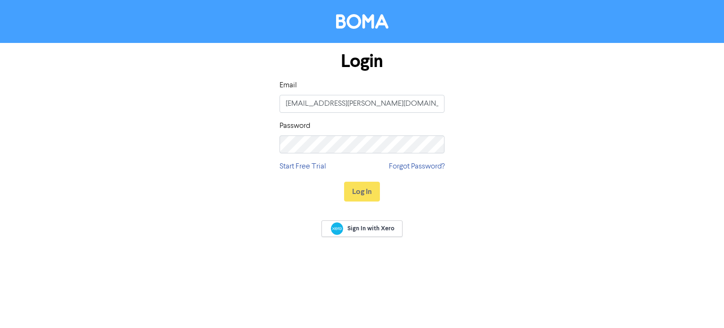  I want to click on a: Sign In with Xero, so click(362, 228).